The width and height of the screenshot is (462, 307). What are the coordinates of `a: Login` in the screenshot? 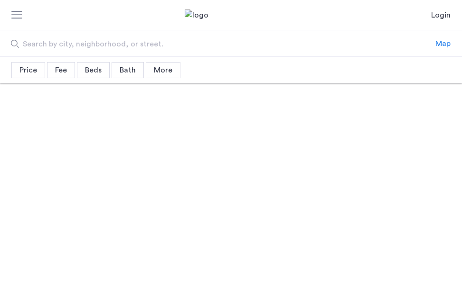 It's located at (440, 15).